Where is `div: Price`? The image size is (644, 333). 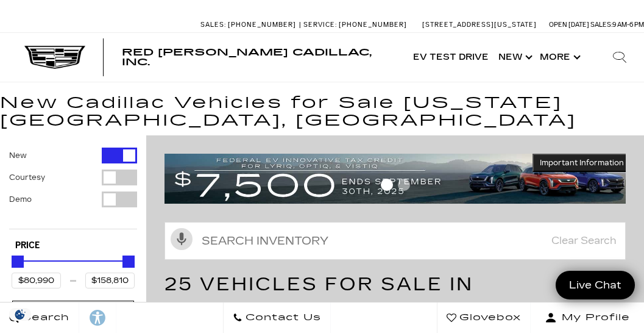 div: Price is located at coordinates (73, 270).